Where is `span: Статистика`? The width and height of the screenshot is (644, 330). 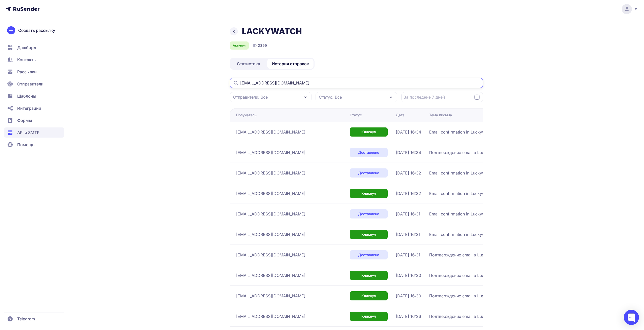 span: Статистика is located at coordinates (249, 64).